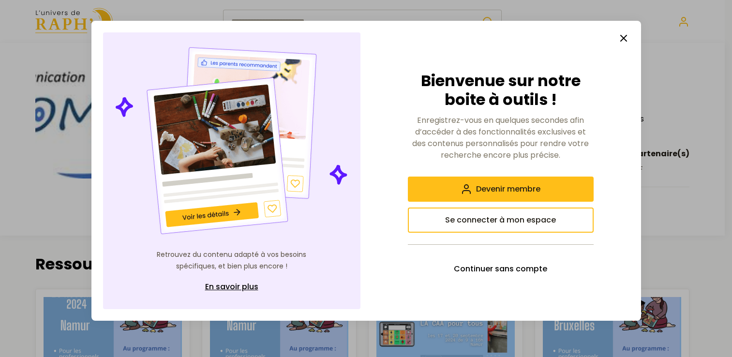 This screenshot has height=357, width=732. I want to click on button: Se connecter à mon espace, so click(501, 220).